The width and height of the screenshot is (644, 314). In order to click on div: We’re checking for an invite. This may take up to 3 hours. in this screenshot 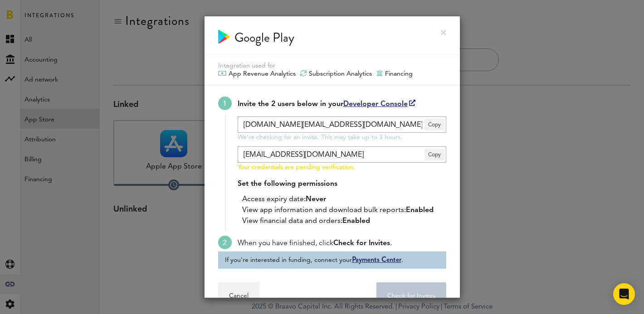, I will do `click(342, 137)`.